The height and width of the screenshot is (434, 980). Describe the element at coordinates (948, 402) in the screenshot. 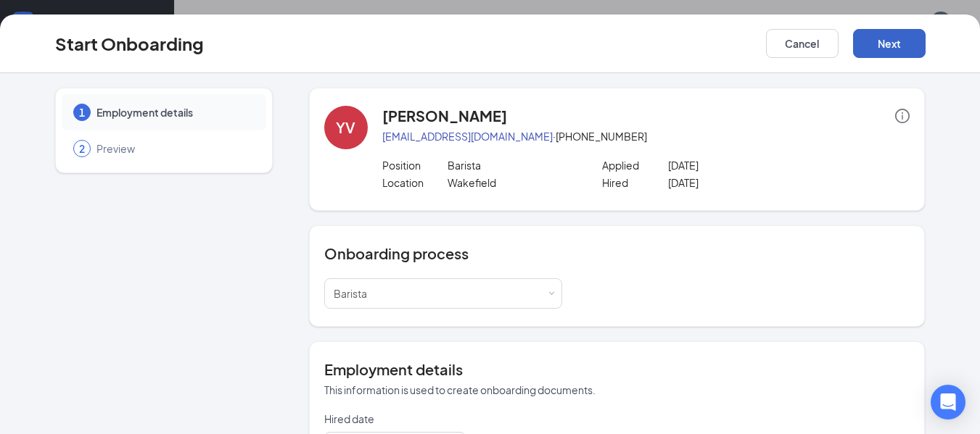

I see `div: Open Intercom Messenger` at that location.